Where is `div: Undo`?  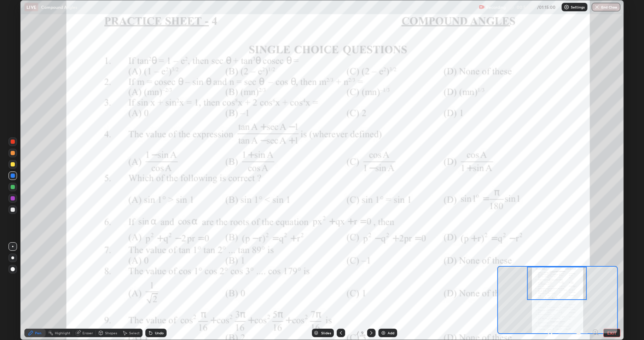
div: Undo is located at coordinates (159, 333).